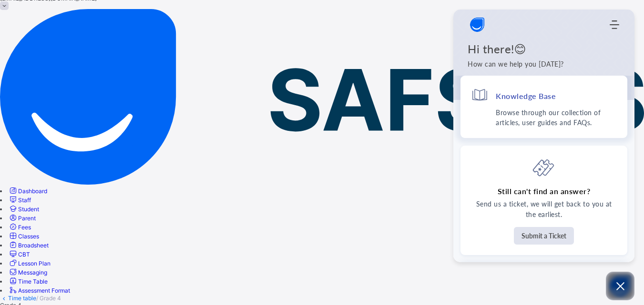 This screenshot has height=305, width=644. Describe the element at coordinates (544, 236) in the screenshot. I see `button: Submit a Ticket` at that location.